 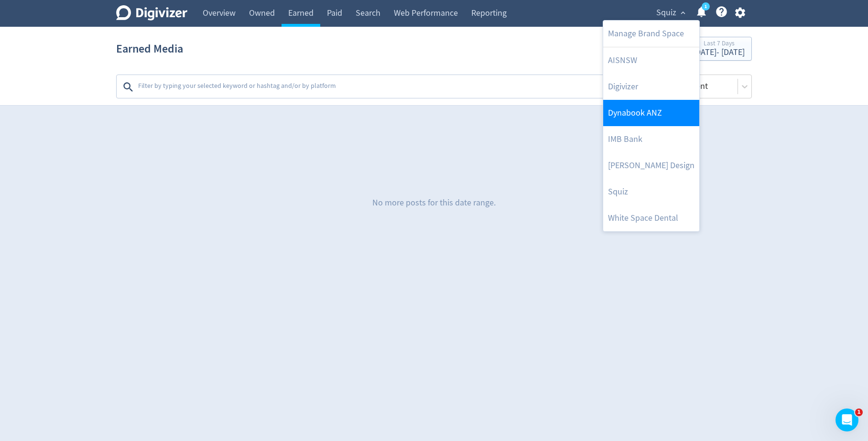 I want to click on a: Squiz, so click(x=652, y=191).